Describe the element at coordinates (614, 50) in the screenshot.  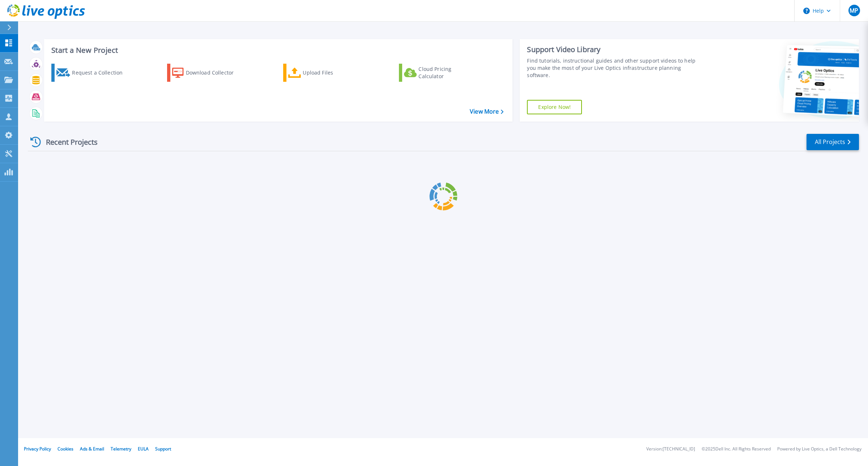
I see `div: Support Video Library` at that location.